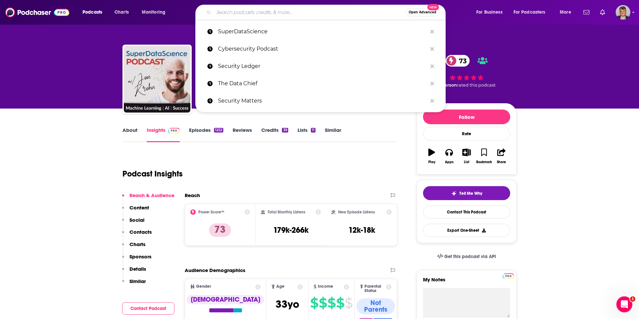 The height and width of the screenshot is (319, 639). I want to click on p: Sponsors, so click(141, 256).